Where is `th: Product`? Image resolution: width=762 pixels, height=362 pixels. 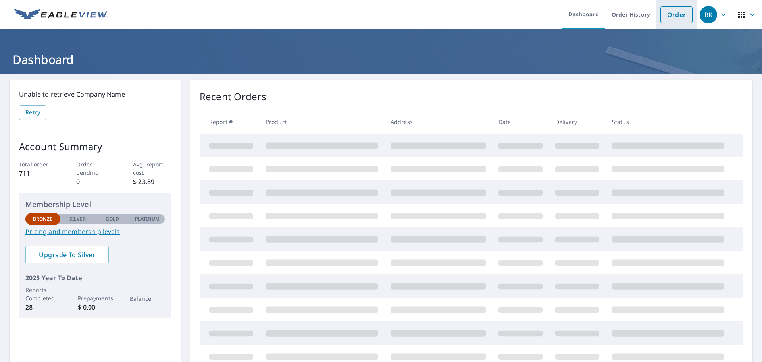
th: Product is located at coordinates (322, 121).